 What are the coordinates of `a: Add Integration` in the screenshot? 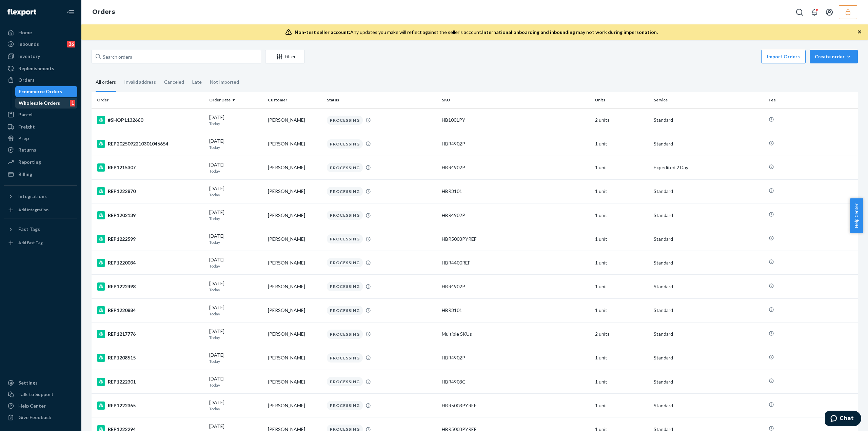 It's located at (41, 210).